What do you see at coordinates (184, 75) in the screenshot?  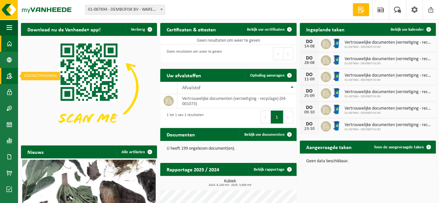 I see `h2: Uw afvalstoffen` at bounding box center [184, 75].